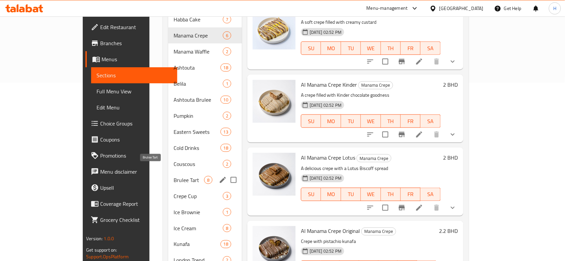  What do you see at coordinates (448, 231) in the screenshot?
I see `h6: 2.2 BHD` at bounding box center [448, 231].